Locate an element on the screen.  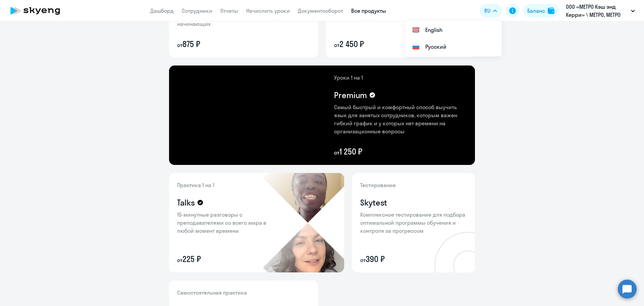
p: 2 450 ₽ is located at coordinates (378, 44).